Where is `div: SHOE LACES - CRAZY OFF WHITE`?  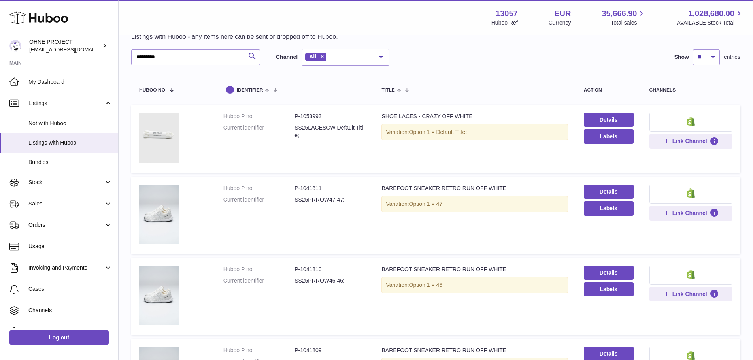
div: SHOE LACES - CRAZY OFF WHITE is located at coordinates (474, 116).